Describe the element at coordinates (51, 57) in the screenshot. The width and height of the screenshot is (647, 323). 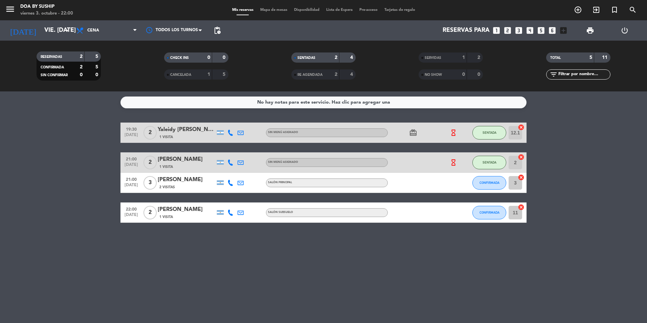
I see `span: RESERVADAS` at that location.